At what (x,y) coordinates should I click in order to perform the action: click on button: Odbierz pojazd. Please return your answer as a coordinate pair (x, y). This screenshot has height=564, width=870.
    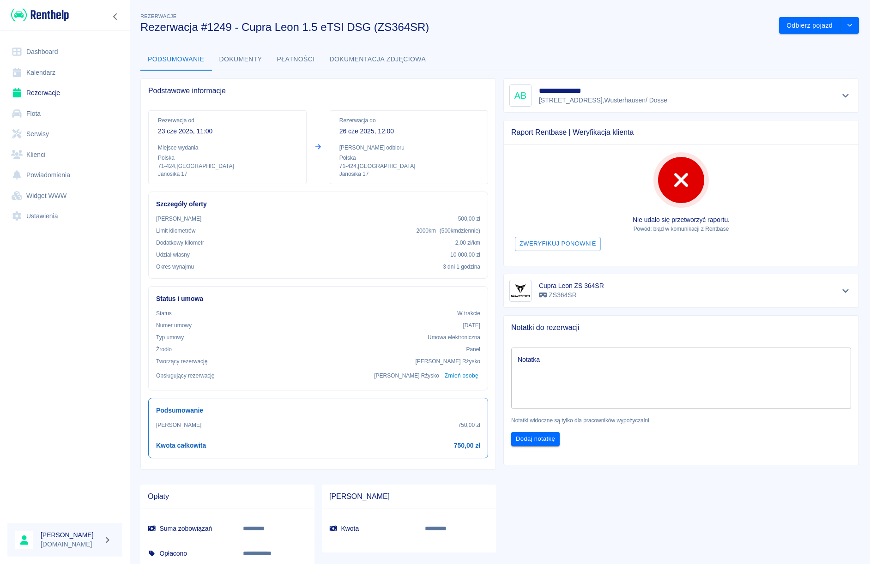
    Looking at the image, I should click on (809, 25).